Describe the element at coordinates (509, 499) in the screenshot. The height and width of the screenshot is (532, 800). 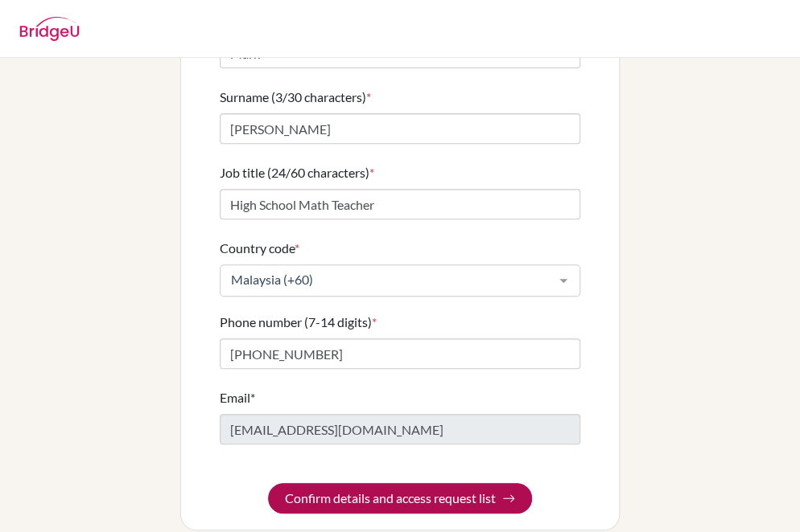
I see `img: Arrow right` at that location.